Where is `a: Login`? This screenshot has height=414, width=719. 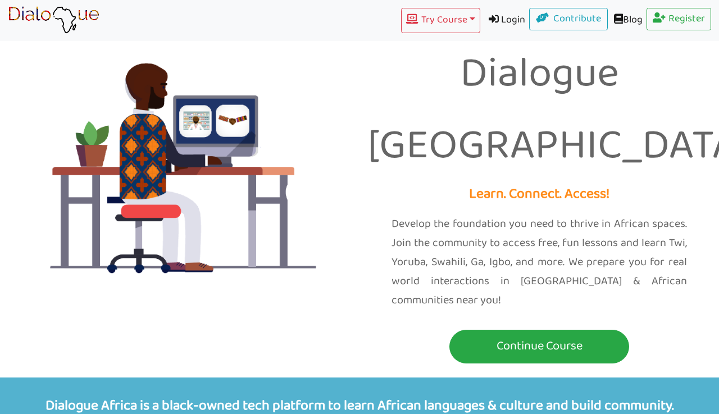
a: Login is located at coordinates (505, 20).